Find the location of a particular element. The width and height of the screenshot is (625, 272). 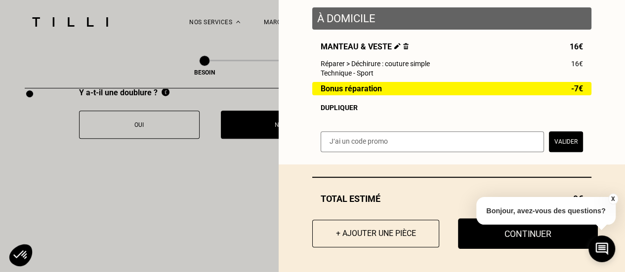

button: Valider is located at coordinates (566, 142).